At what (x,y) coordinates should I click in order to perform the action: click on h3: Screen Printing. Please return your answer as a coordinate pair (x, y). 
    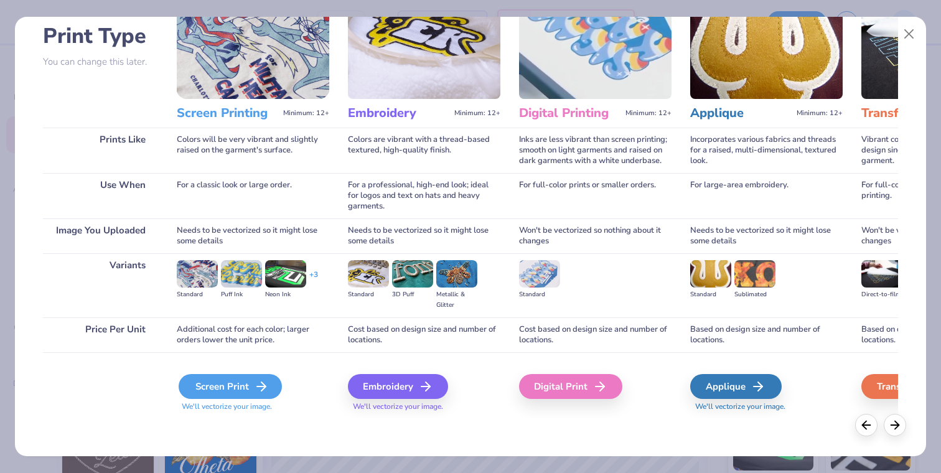
    Looking at the image, I should click on (227, 113).